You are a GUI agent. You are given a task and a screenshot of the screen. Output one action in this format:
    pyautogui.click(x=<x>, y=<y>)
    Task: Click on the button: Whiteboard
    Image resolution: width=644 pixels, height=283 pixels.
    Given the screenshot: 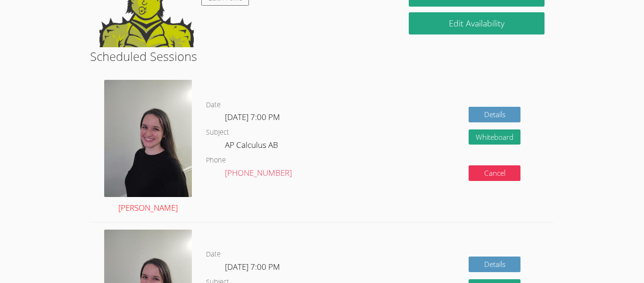 What is the action you would take?
    pyautogui.click(x=495, y=137)
    